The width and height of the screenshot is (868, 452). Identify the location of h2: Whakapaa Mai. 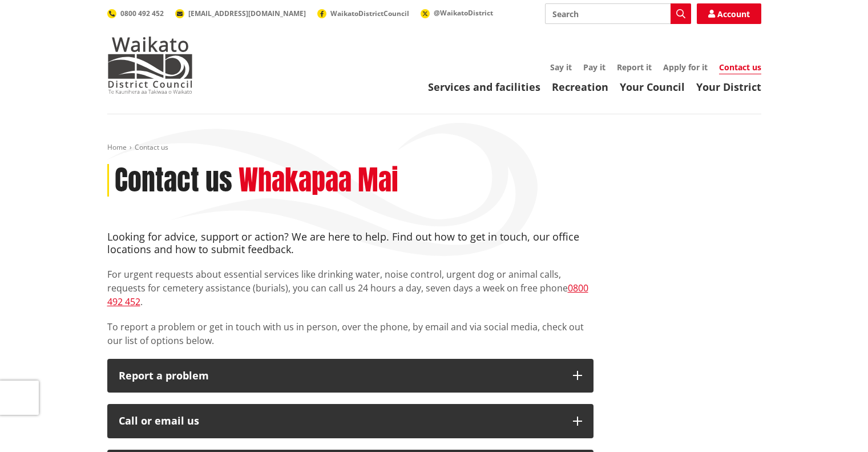
(318, 181).